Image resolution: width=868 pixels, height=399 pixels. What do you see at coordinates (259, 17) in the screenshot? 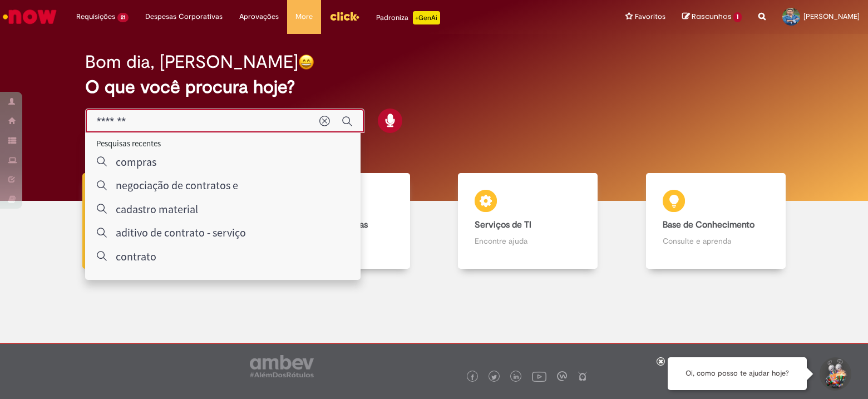
I see `span: Aprovações` at bounding box center [259, 17].